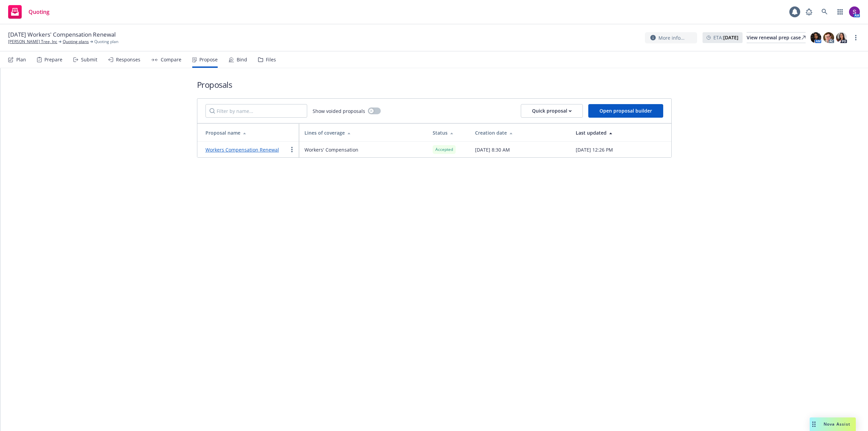 The image size is (868, 431). What do you see at coordinates (672, 38) in the screenshot?
I see `span: More info...` at bounding box center [672, 38].